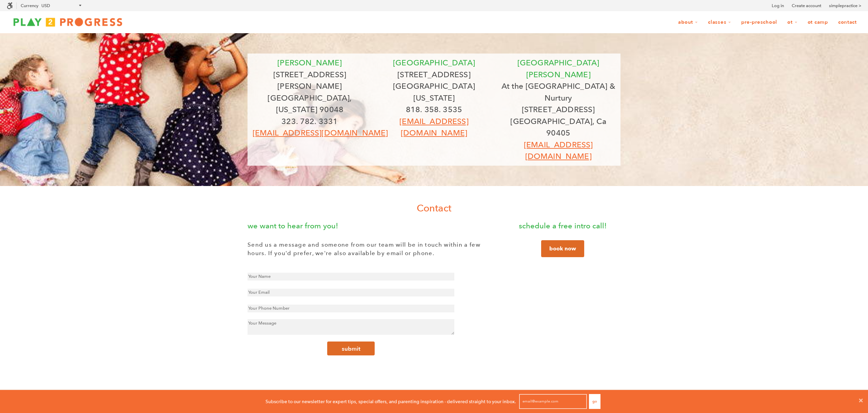 This screenshot has height=413, width=868. I want to click on a: book now, so click(563, 249).